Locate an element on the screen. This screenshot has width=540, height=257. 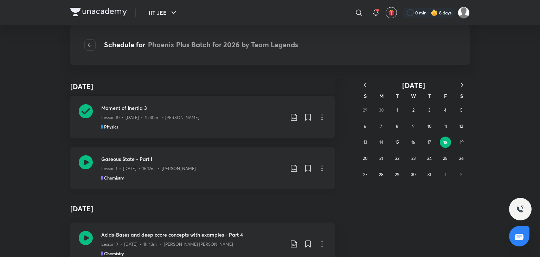
abbr: July 9, 2025 is located at coordinates (413, 126).